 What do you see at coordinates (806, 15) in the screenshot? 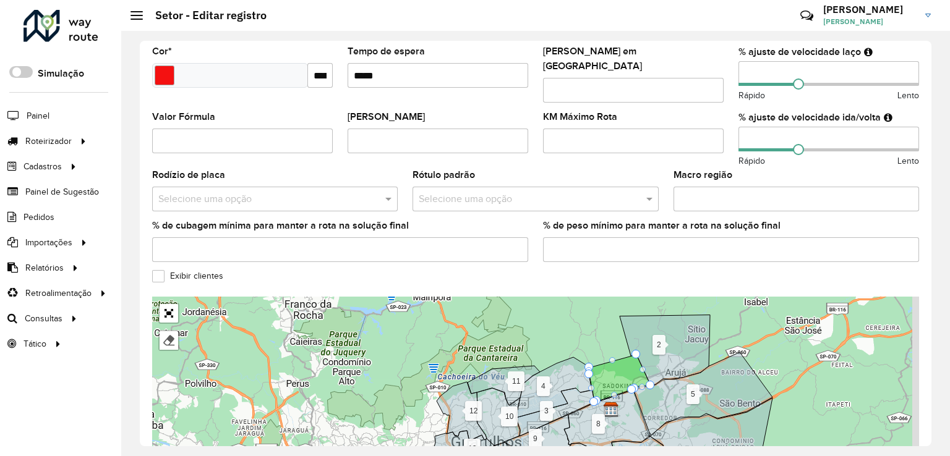
I see `a: Contato Rápido` at bounding box center [806, 15].